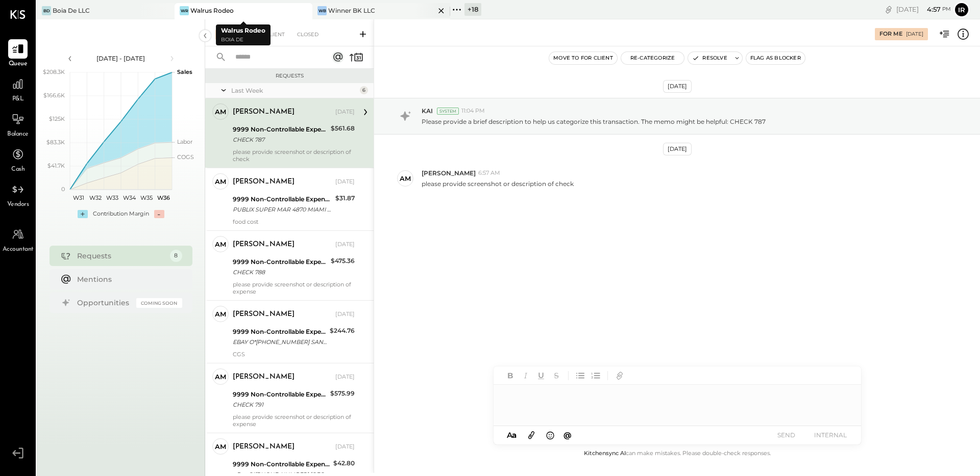 Image resolution: width=980 pixels, height=476 pixels. I want to click on button: Move to for client, so click(583, 58).